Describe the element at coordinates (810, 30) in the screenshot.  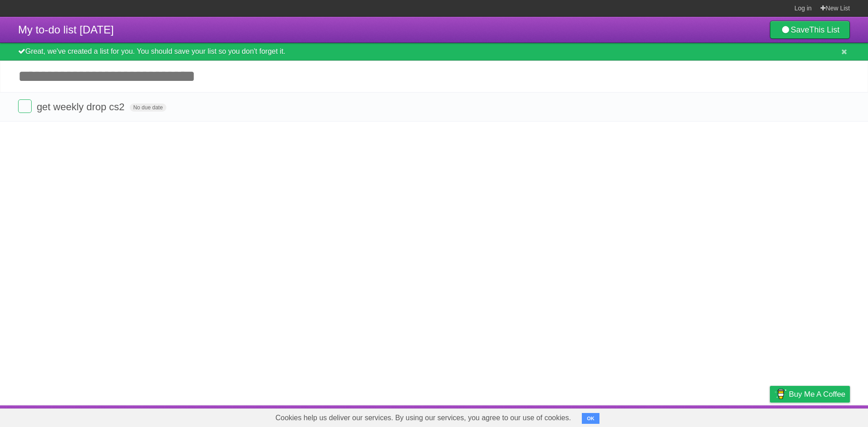
I see `a: SaveThis List` at that location.